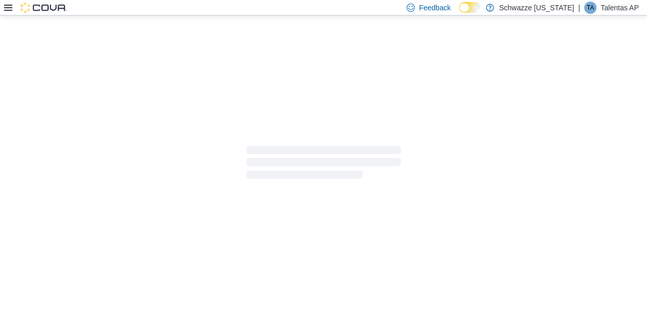 The height and width of the screenshot is (310, 647). What do you see at coordinates (324, 164) in the screenshot?
I see `span: Loading` at bounding box center [324, 164].